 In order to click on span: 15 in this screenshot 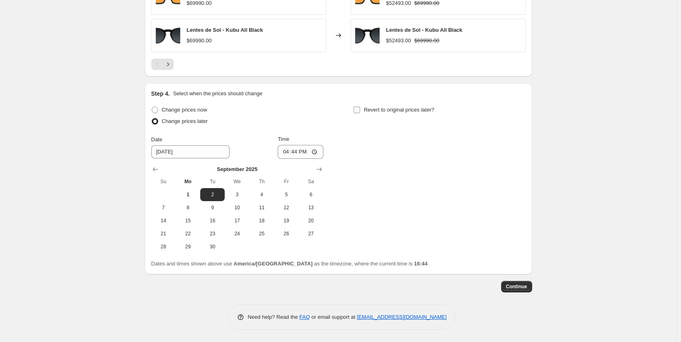, I will do `click(188, 221)`.